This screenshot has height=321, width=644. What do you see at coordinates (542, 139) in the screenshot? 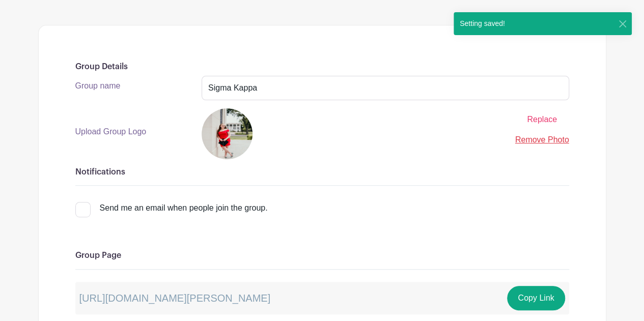
I see `a: Remove Photo` at bounding box center [542, 139].